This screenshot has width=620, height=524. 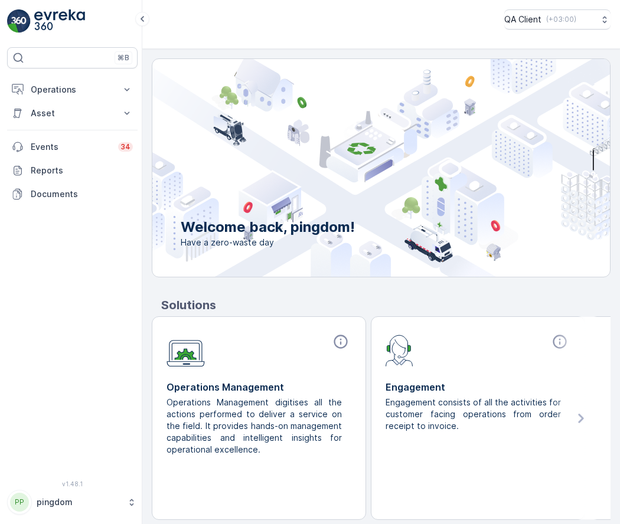 What do you see at coordinates (72, 484) in the screenshot?
I see `span: v 1.48.1` at bounding box center [72, 484].